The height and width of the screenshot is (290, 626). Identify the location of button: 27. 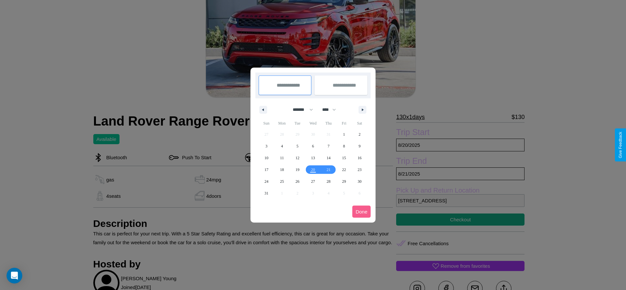
(312, 182).